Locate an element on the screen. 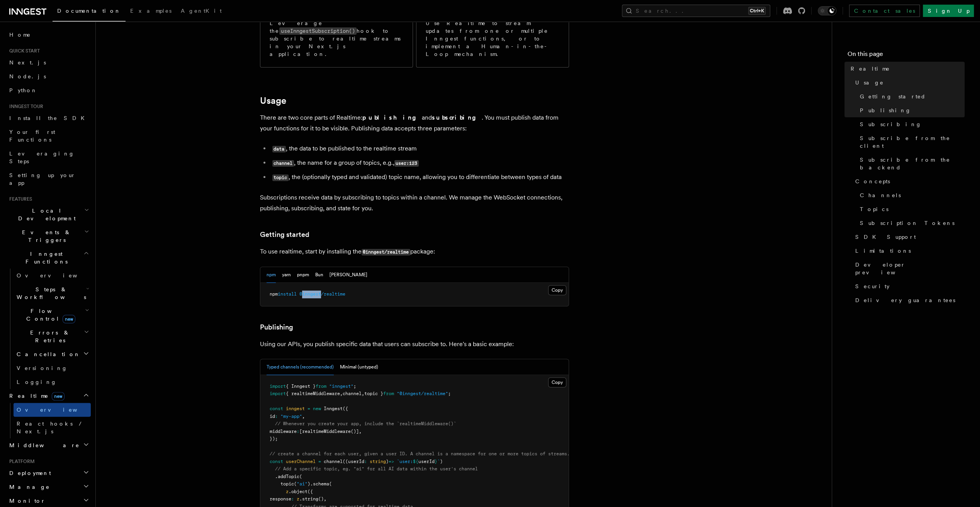 This screenshot has height=507, width=980. span: React hooks / Next.js is located at coordinates (50, 428).